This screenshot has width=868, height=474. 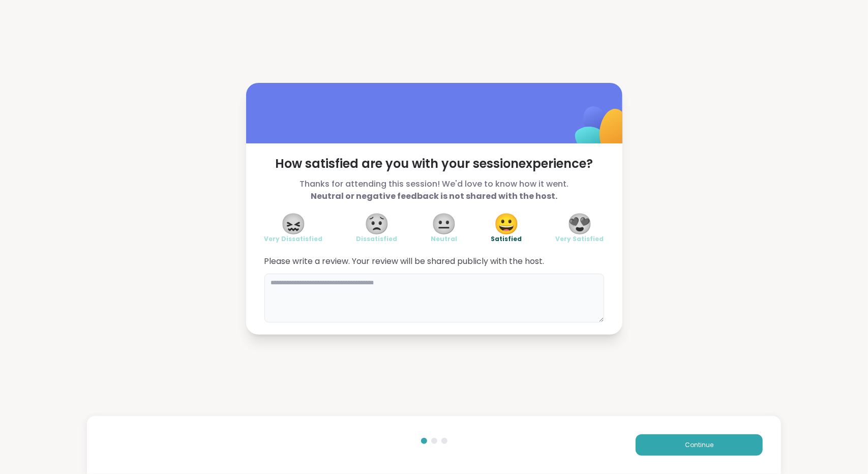 What do you see at coordinates (434, 164) in the screenshot?
I see `span: How satisfied are you with your session experience?` at bounding box center [434, 164].